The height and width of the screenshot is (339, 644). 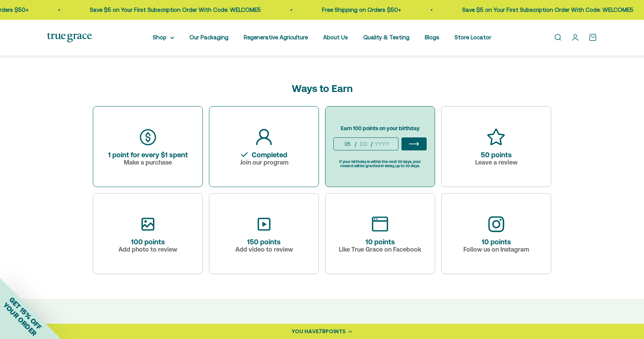 What do you see at coordinates (414, 144) in the screenshot?
I see `button: ArrowIcon` at bounding box center [414, 144].